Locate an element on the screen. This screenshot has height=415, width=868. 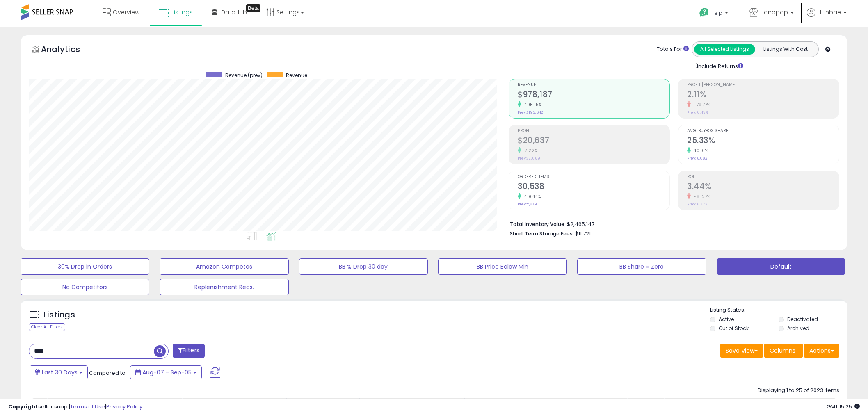
small: -81.27% is located at coordinates (701, 196).